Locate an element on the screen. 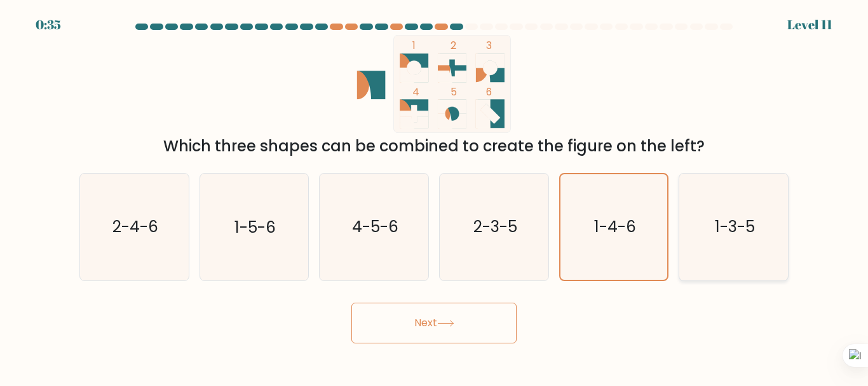 Image resolution: width=868 pixels, height=386 pixels. text: 1-3-5 is located at coordinates (734, 227).